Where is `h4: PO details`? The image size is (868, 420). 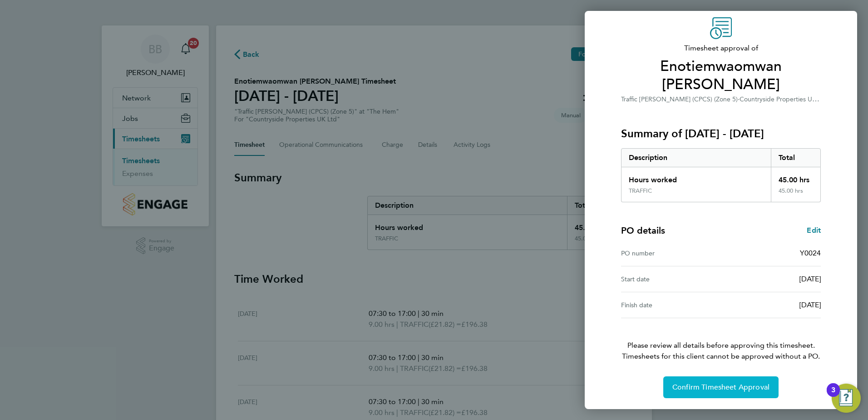 h4: PO details is located at coordinates (643, 230).